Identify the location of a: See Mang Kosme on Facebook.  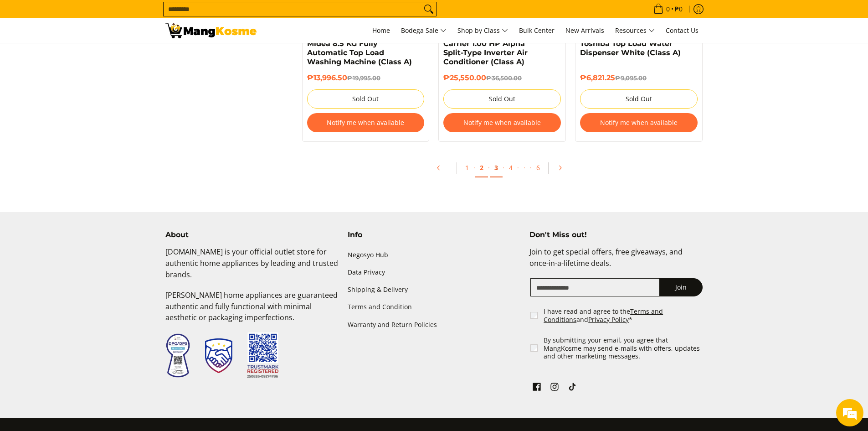
(537, 388).